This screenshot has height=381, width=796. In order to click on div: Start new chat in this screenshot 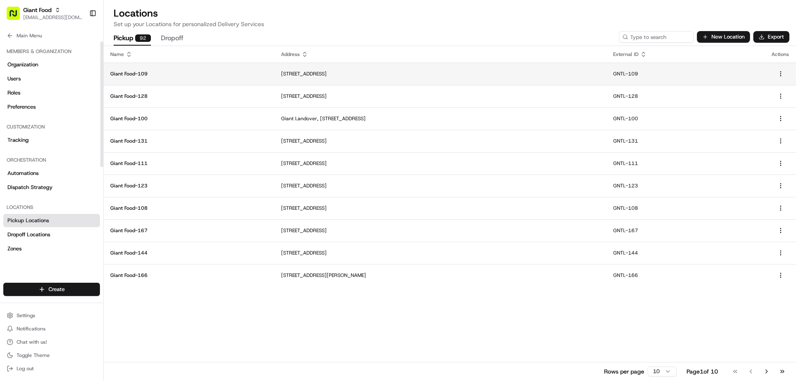, I will do `click(82, 83)`.